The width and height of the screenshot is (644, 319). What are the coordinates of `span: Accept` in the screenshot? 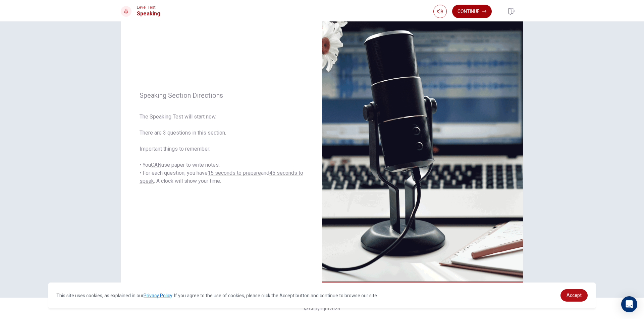 It's located at (574, 295).